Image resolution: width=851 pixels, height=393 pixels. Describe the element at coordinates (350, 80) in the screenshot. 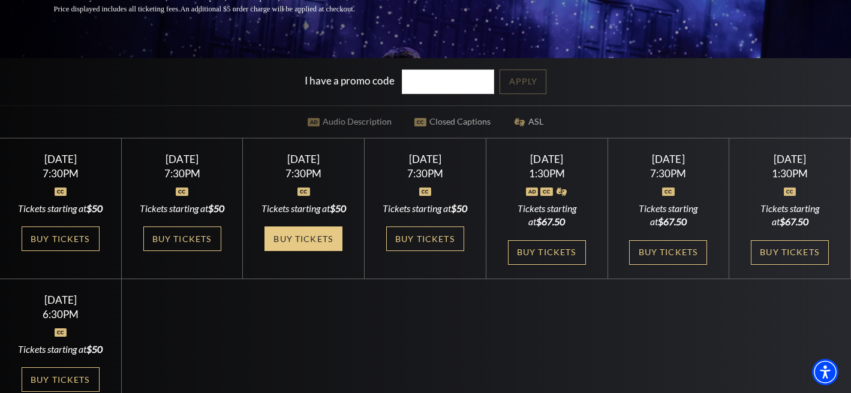

I see `label: I have a promo code` at that location.